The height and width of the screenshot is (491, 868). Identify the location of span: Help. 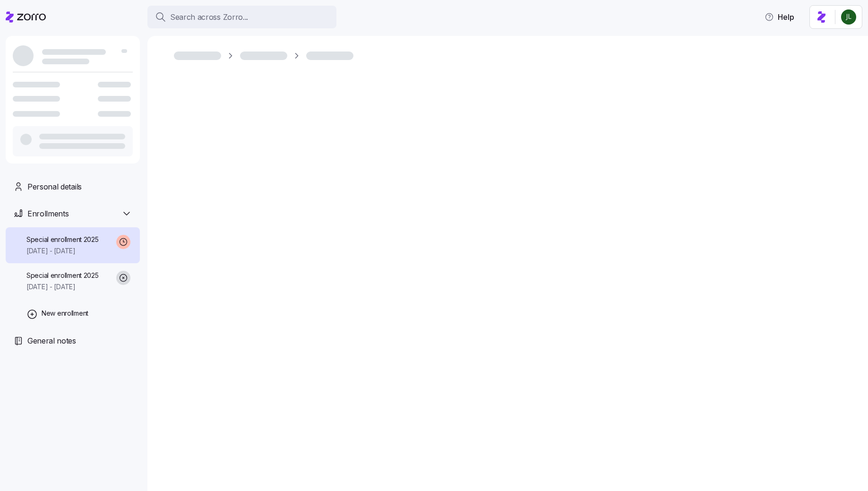
(779, 17).